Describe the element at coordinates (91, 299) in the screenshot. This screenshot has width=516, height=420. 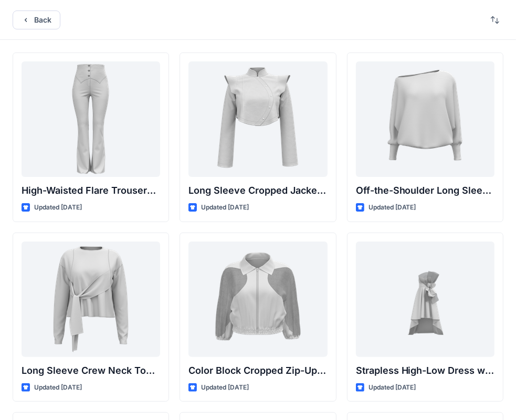
I see `a: Long Sleeve Crew Neck Top with Asymmetrical Tie Detail` at that location.